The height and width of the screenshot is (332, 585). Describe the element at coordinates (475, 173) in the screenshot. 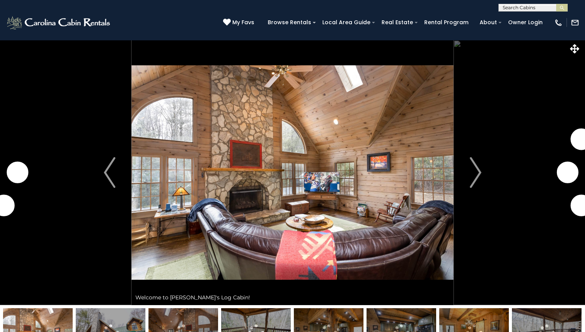

I see `button: Next` at that location.